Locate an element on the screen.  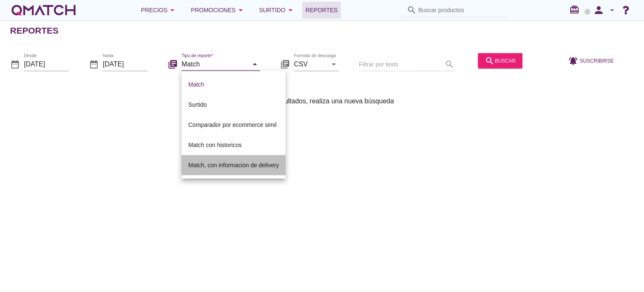
a: Reportes is located at coordinates (322, 10).